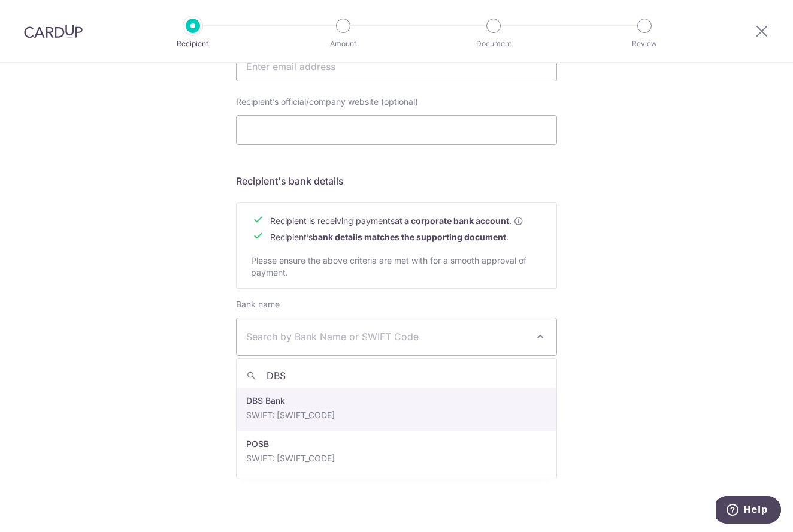 This screenshot has width=793, height=532. Describe the element at coordinates (409, 237) in the screenshot. I see `b: bank details matches the supporting document` at that location.